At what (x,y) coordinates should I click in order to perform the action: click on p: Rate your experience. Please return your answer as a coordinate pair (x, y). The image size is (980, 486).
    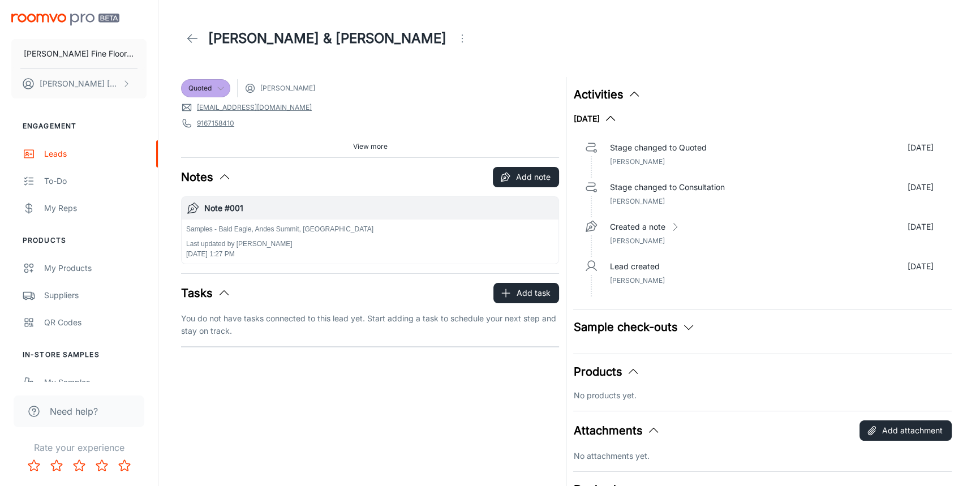
    Looking at the image, I should click on (78, 448).